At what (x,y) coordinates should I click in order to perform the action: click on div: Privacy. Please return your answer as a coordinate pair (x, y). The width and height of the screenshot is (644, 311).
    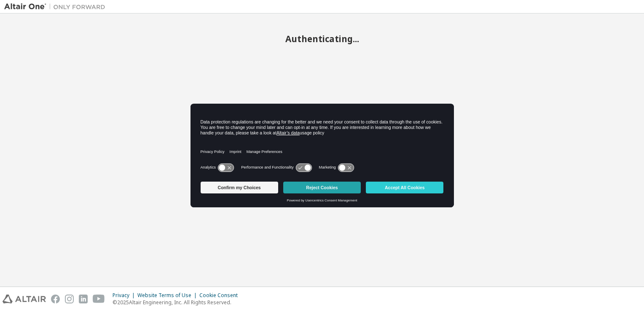
    Looking at the image, I should click on (125, 295).